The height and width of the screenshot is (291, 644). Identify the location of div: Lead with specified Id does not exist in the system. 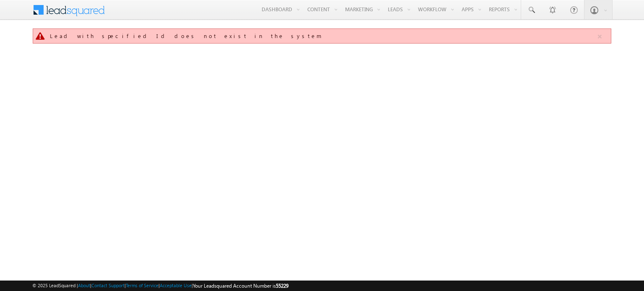
(323, 36).